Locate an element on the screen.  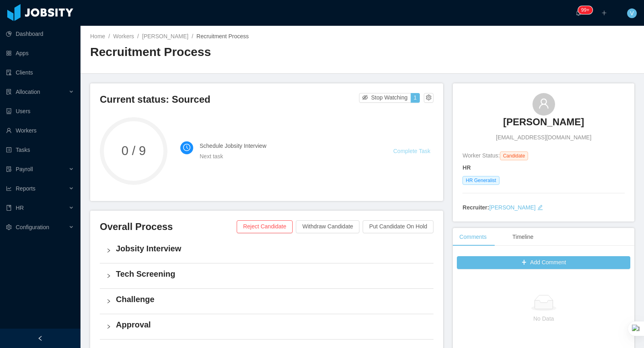
strong: HR is located at coordinates (467, 167).